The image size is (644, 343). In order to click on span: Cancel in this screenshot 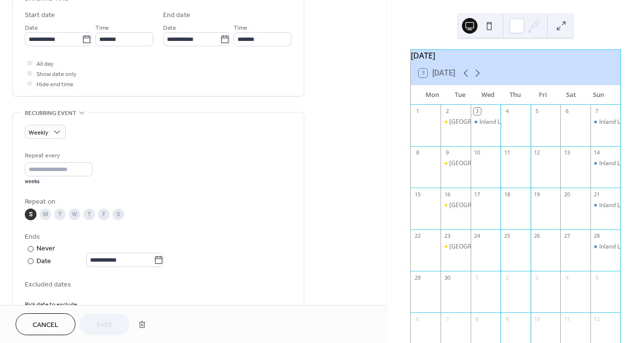, I will do `click(45, 325)`.